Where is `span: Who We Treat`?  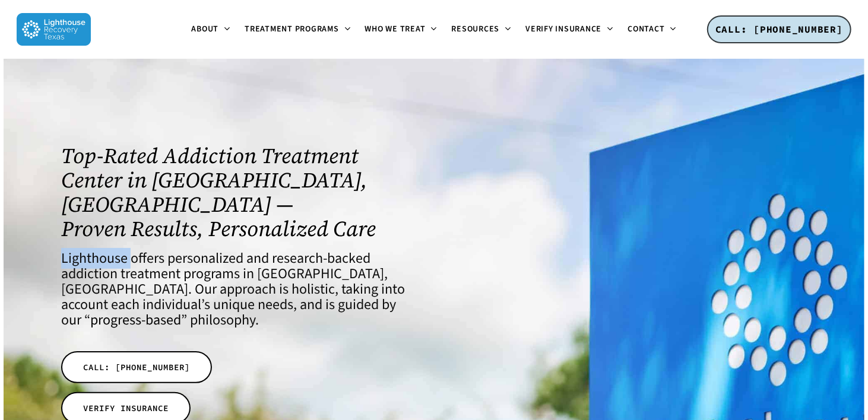 span: Who We Treat is located at coordinates (395, 29).